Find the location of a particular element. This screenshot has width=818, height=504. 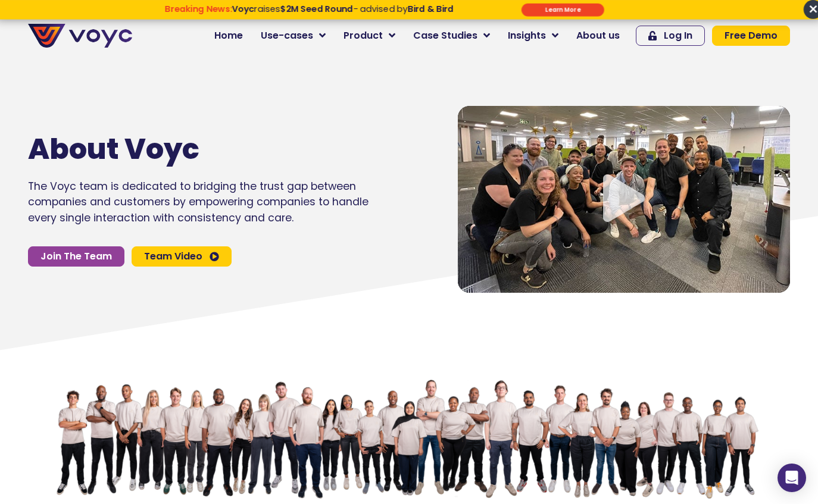

a: Team Video is located at coordinates (182, 257).